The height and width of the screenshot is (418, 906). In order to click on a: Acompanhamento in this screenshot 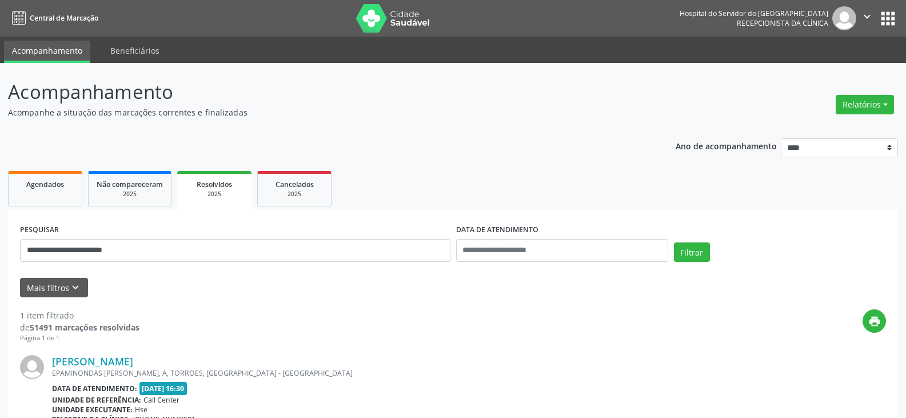, I will do `click(47, 51)`.